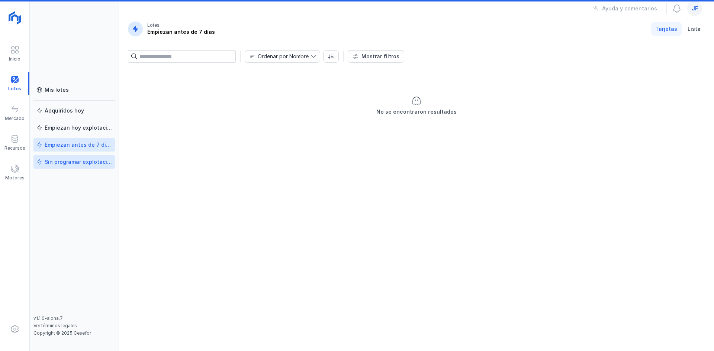  What do you see at coordinates (625, 9) in the screenshot?
I see `button: Ayuda y comentarios` at bounding box center [625, 9].